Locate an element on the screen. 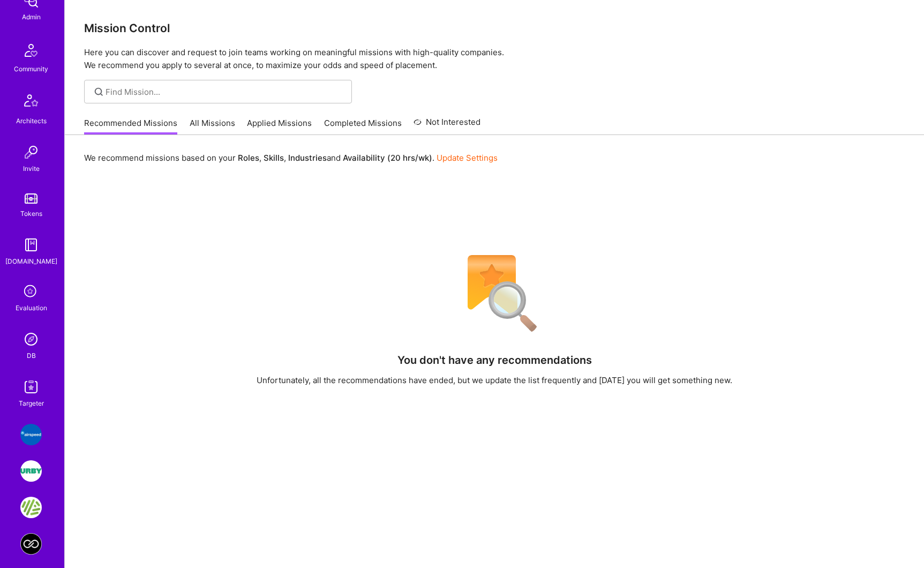  img: No Results is located at coordinates (495, 293).